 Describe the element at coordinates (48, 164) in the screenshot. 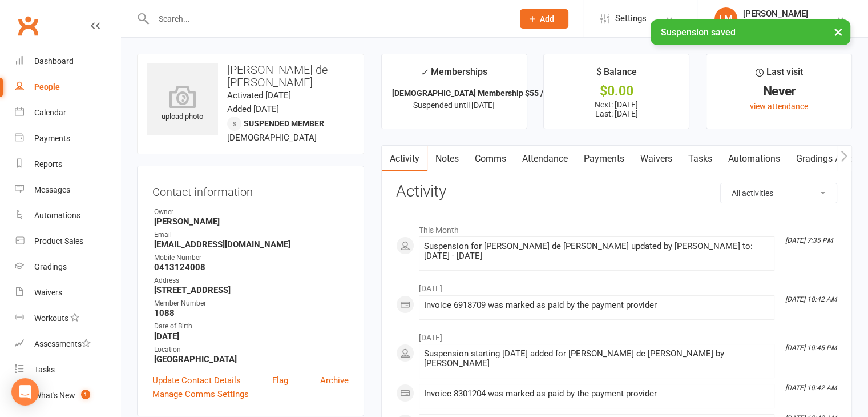

I see `div: Reports` at that location.